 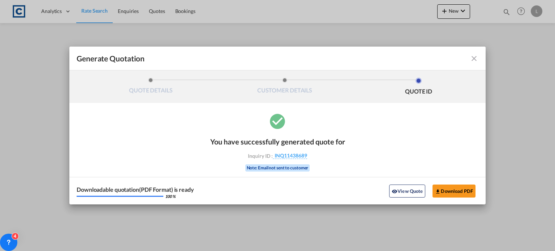 What do you see at coordinates (277, 121) in the screenshot?
I see `md-icon: icon-checkbox-marked-circle` at bounding box center [277, 121].